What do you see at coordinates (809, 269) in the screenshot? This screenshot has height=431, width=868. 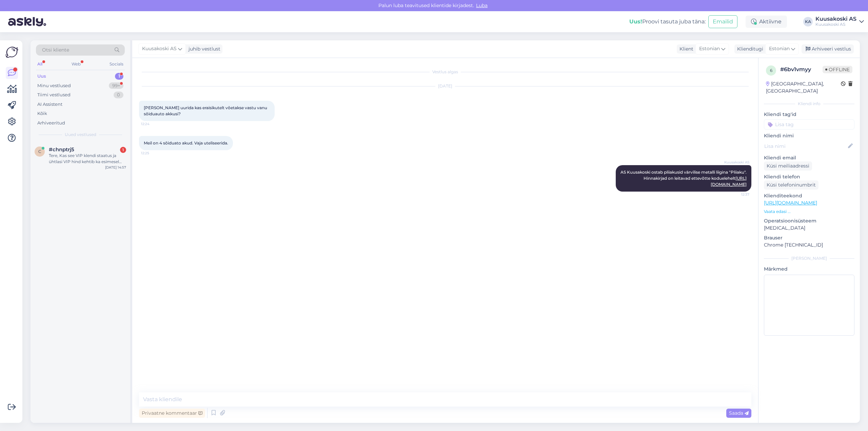 I see `p: Märkmed` at bounding box center [809, 269].